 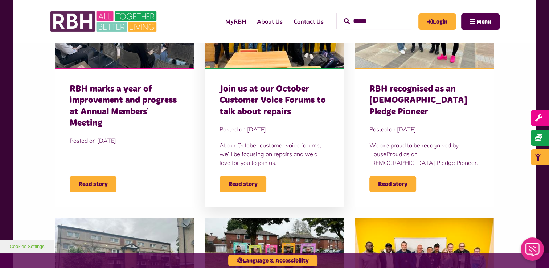 I want to click on p: At our October customer voice forums, we’ll be focusing on repairs and we'd love for you to join us., so click(x=274, y=154).